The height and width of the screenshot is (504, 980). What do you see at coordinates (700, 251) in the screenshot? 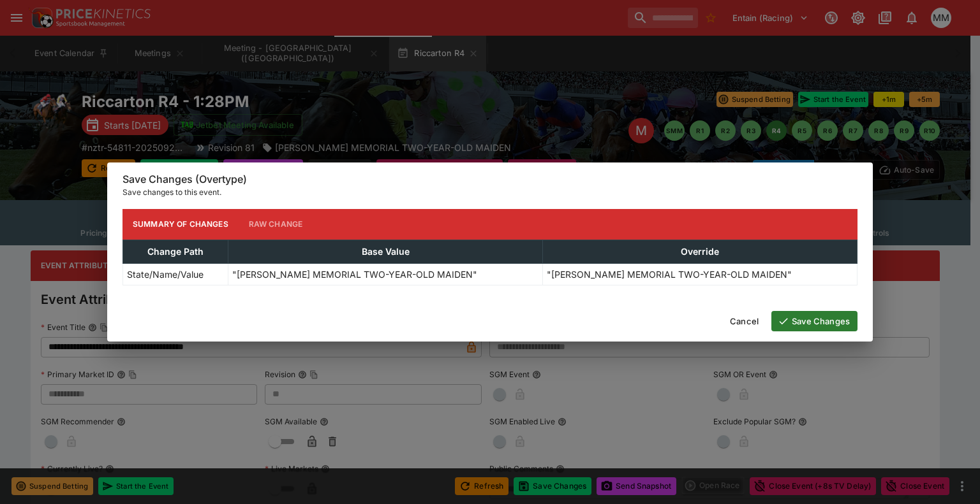
I see `th: Override` at bounding box center [700, 251].